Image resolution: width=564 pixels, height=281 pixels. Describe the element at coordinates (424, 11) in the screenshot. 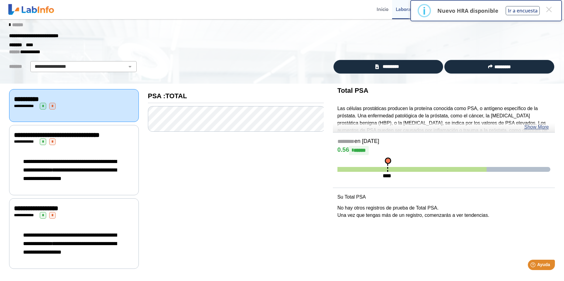

I see `div: i` at that location.